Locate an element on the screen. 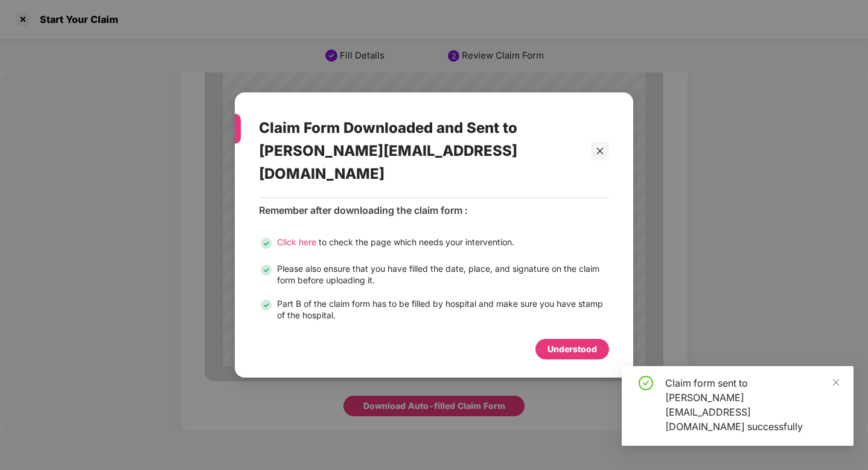  div: Please also ensure that you have filled the date, place, and signature on the claim form before u... is located at coordinates (443, 274).